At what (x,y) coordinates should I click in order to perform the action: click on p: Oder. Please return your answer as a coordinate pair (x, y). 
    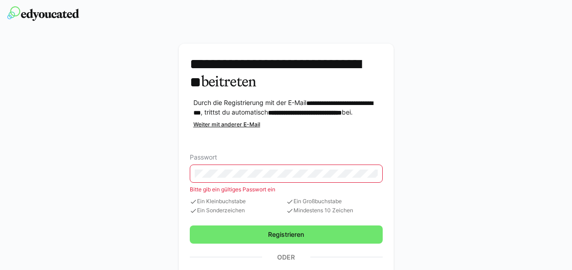
    Looking at the image, I should click on (286, 257).